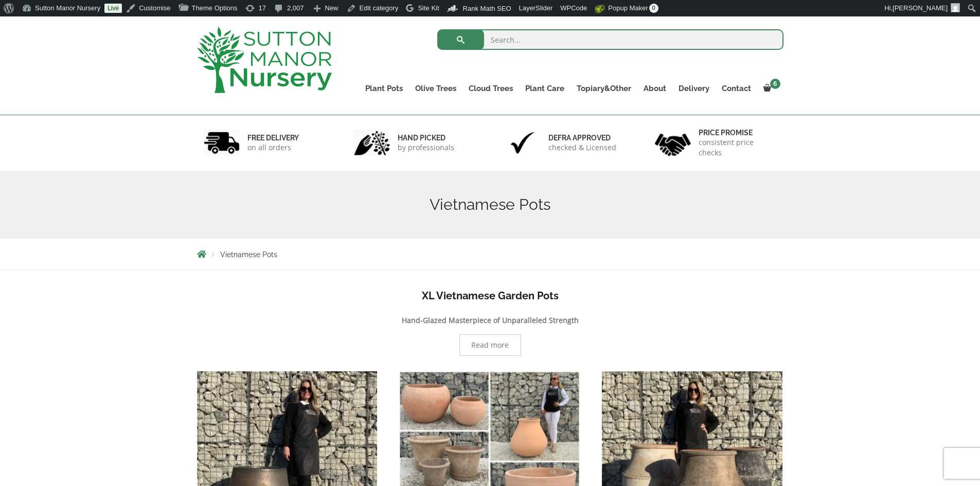 This screenshot has width=980, height=486. What do you see at coordinates (654, 88) in the screenshot?
I see `a: About` at bounding box center [654, 88].